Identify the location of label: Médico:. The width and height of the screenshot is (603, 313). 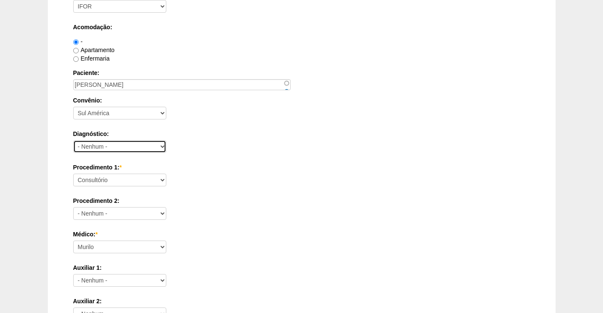
(302, 234).